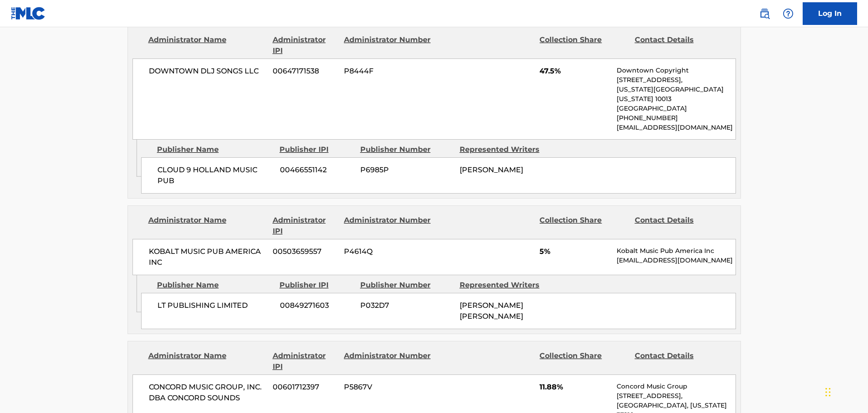 This screenshot has width=868, height=413. Describe the element at coordinates (574, 387) in the screenshot. I see `span: 11.88%` at that location.